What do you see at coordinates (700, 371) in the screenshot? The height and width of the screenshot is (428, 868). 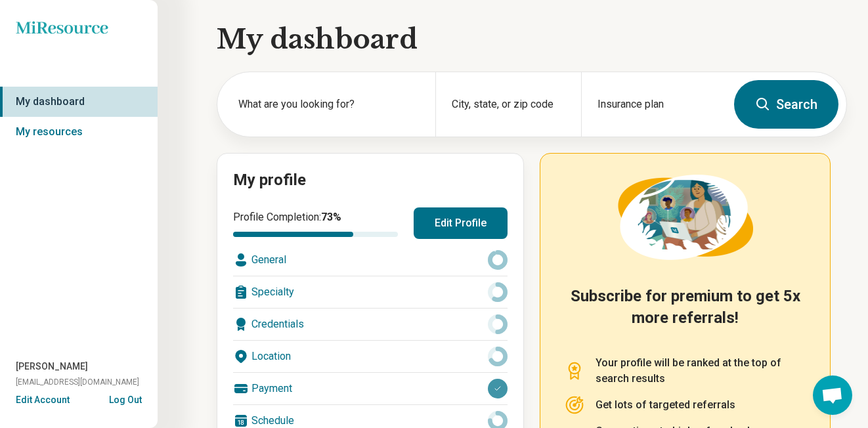 I see `p: Your profile will be ranked at the top of search results` at bounding box center [700, 371].